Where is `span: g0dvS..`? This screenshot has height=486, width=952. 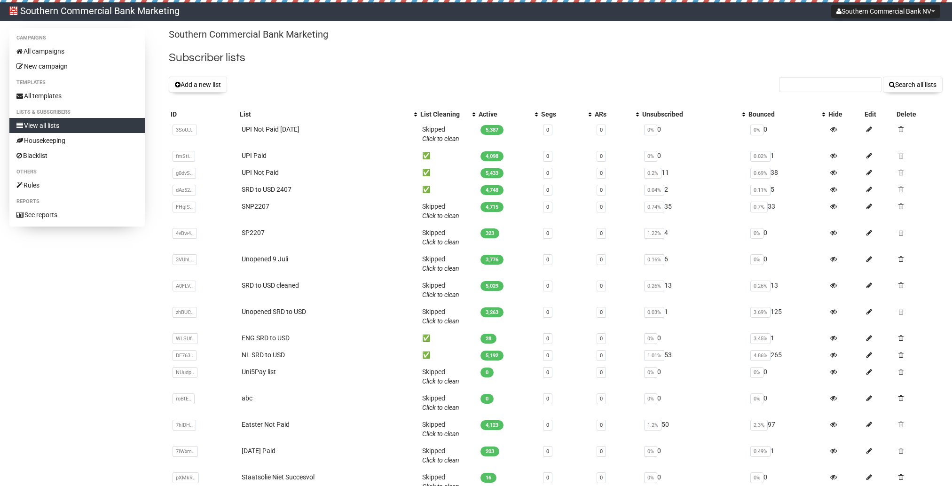 span: g0dvS.. is located at coordinates (184, 173).